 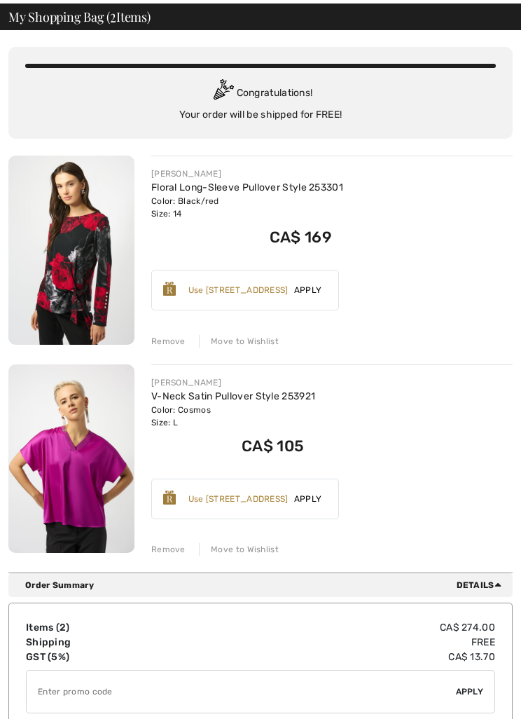 What do you see at coordinates (223, 93) in the screenshot?
I see `img: Congratulation2.svg` at bounding box center [223, 93].